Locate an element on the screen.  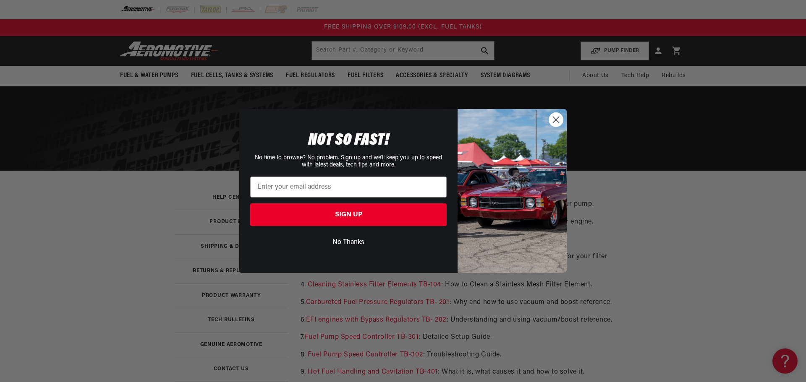
button: Close dialog is located at coordinates (556, 120).